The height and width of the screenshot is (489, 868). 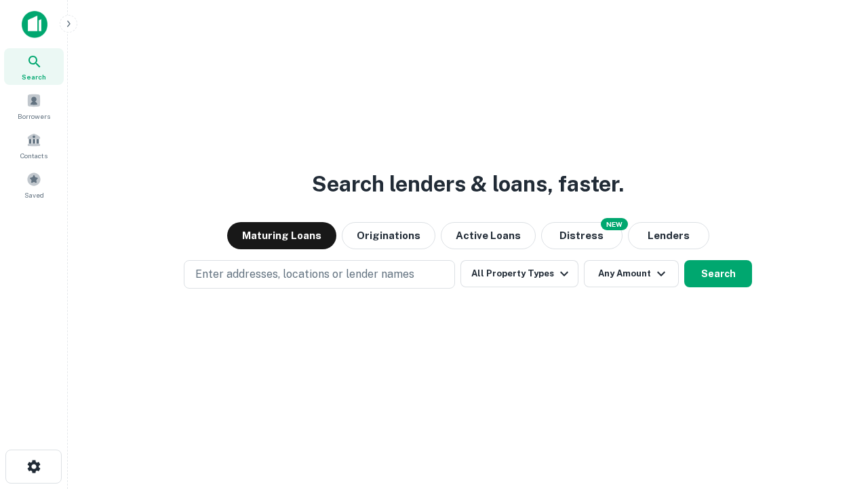 I want to click on button: Maturing Loans, so click(x=282, y=236).